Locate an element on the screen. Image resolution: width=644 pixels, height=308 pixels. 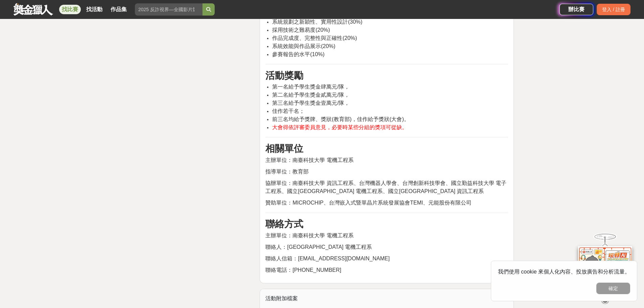
div: 登入 / 註冊 is located at coordinates (614, 10).